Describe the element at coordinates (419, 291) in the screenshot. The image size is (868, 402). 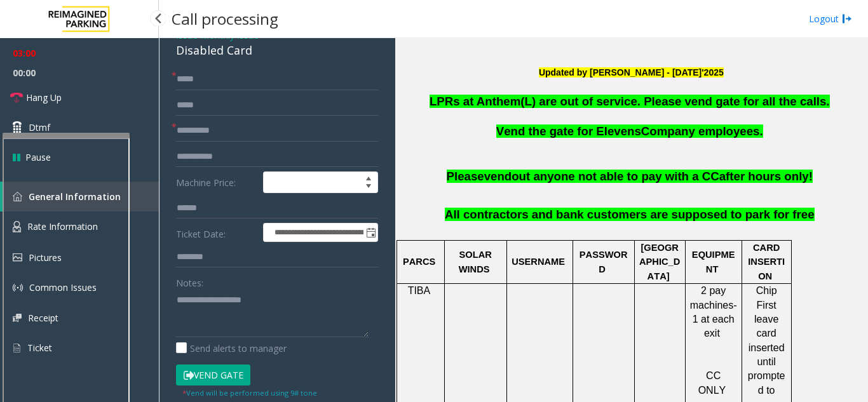
I see `span: TIBA` at that location.